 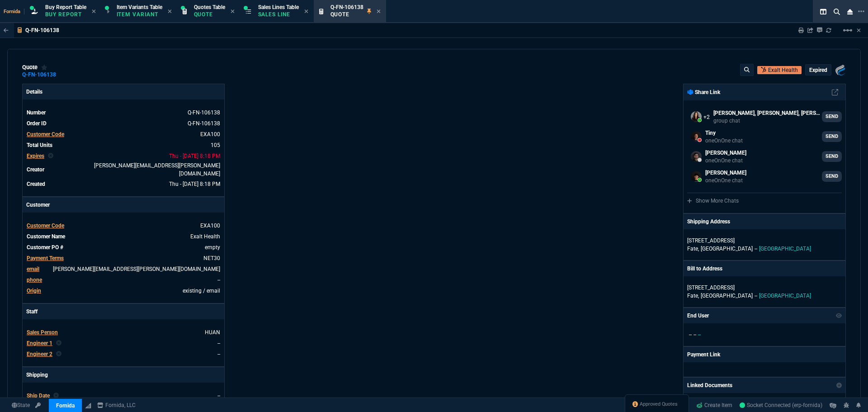 I want to click on nx-icon: Split Panels, so click(x=823, y=12).